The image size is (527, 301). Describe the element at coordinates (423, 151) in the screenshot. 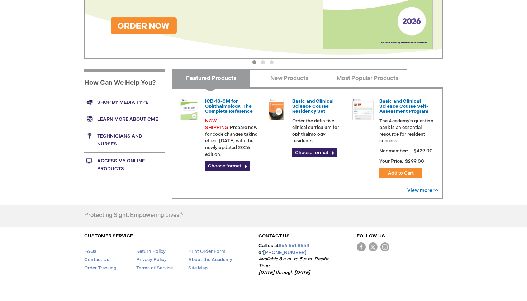

I see `span: $429.00` at that location.